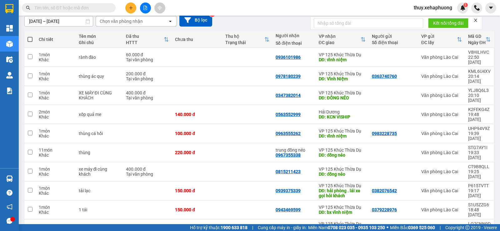  I want to click on div: 0382076542, so click(385, 191).